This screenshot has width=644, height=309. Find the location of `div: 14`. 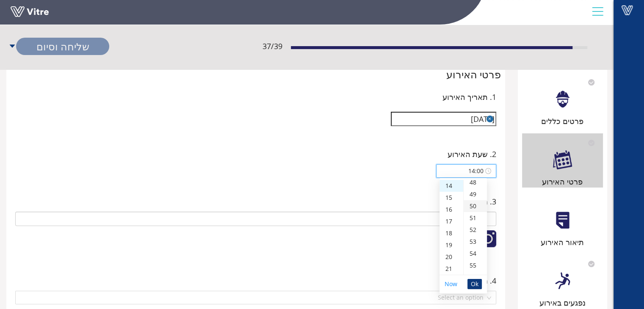

div: 14 is located at coordinates (451, 186).